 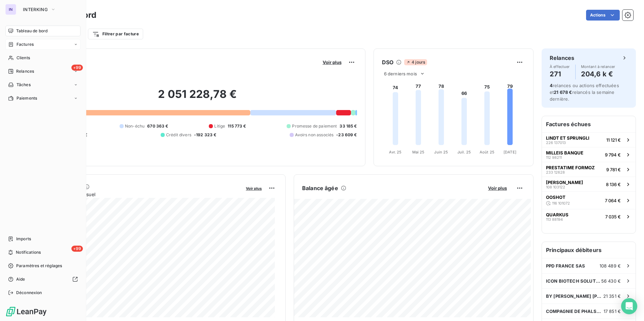 What do you see at coordinates (25, 45) in the screenshot?
I see `span: Factures` at bounding box center [25, 45].